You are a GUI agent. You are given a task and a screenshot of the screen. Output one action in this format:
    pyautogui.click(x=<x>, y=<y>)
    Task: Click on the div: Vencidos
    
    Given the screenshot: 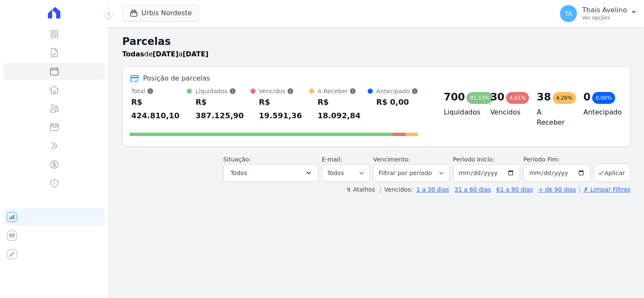 What is the action you would take?
    pyautogui.click(x=284, y=91)
    